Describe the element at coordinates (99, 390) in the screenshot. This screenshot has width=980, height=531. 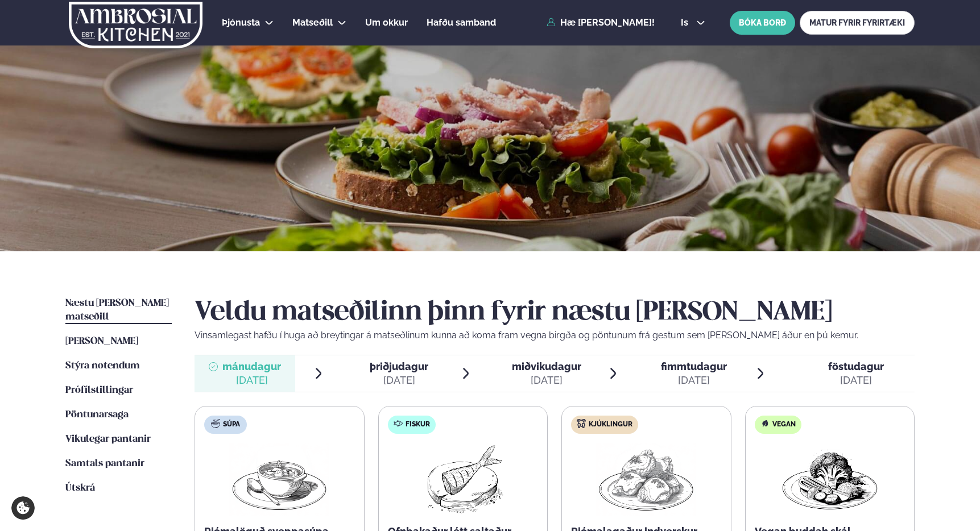
I see `span: Prófílstillingar` at that location.